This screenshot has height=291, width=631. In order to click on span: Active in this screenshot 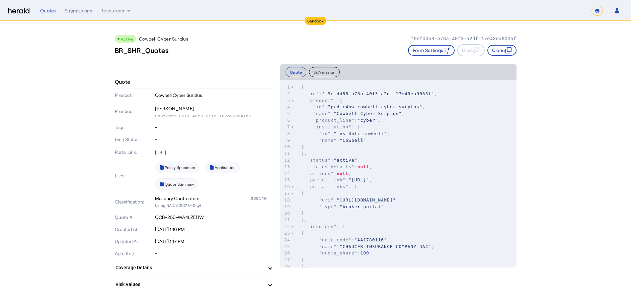, I will do `click(127, 39)`.